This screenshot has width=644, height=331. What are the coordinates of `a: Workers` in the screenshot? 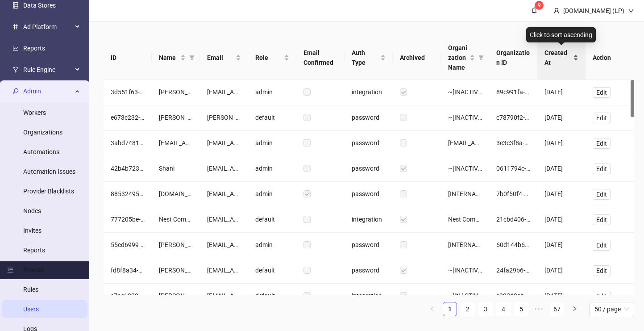 It's located at (34, 113).